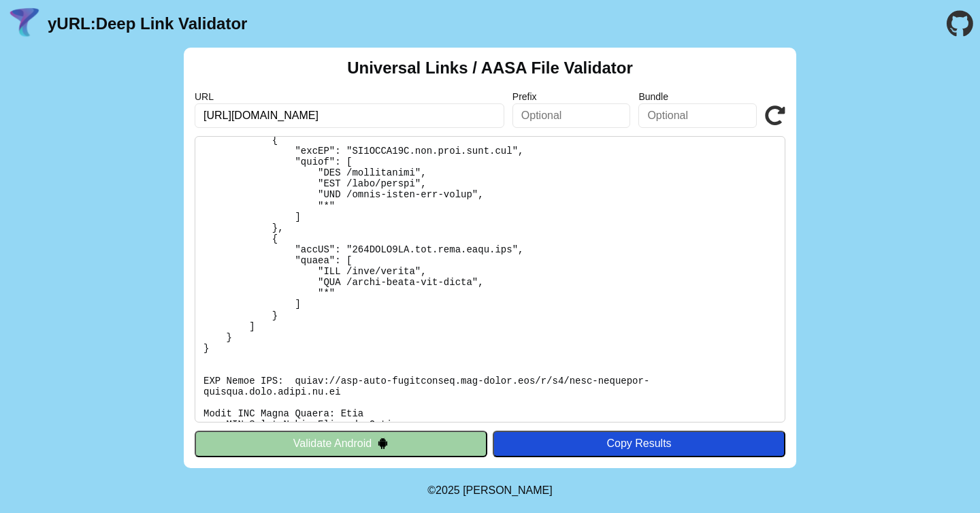 This screenshot has height=513, width=980. Describe the element at coordinates (448, 490) in the screenshot. I see `span: 2025` at that location.